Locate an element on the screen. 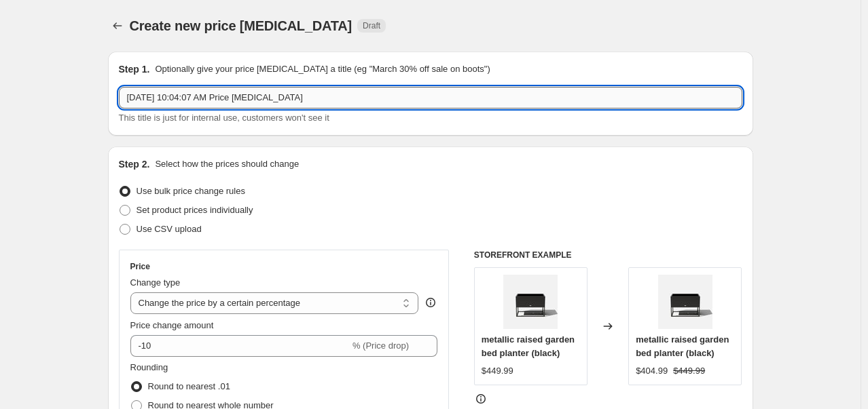  span: This title is just for internal use, customers won't see it is located at coordinates (224, 117).